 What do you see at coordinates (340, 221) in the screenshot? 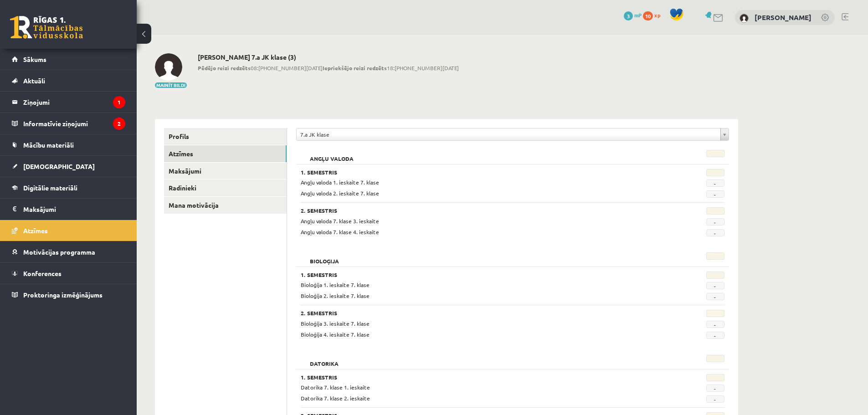
I see `span: Angļu valoda 7. klase 3. ieskaite` at bounding box center [340, 221].